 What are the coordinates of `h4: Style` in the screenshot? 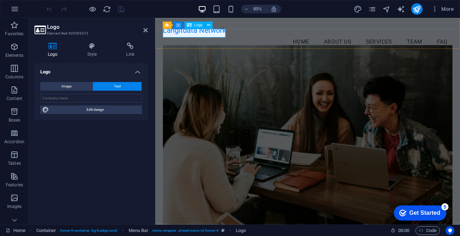 It's located at (94, 50).